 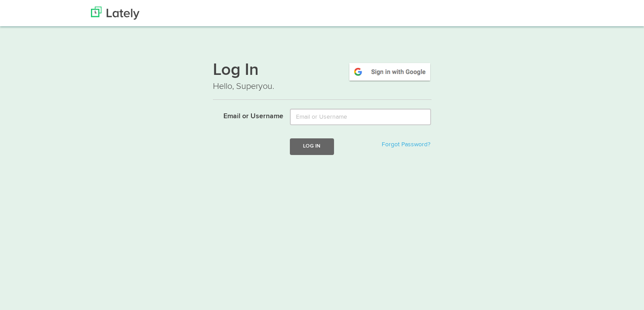 I want to click on p: Hello, Superyou., so click(x=322, y=86).